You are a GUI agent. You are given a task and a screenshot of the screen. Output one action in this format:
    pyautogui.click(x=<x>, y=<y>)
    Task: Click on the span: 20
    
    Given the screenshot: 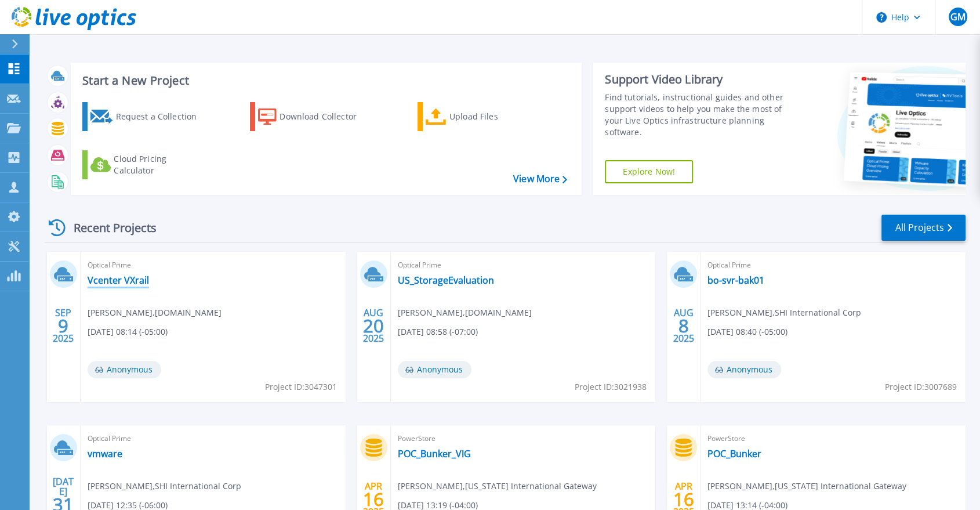 What is the action you would take?
    pyautogui.click(x=373, y=326)
    